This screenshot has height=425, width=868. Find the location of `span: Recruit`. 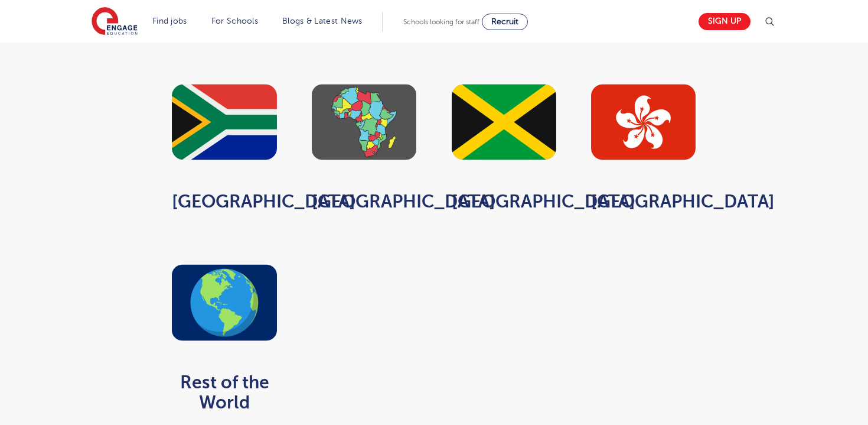

span: Recruit is located at coordinates (504, 21).